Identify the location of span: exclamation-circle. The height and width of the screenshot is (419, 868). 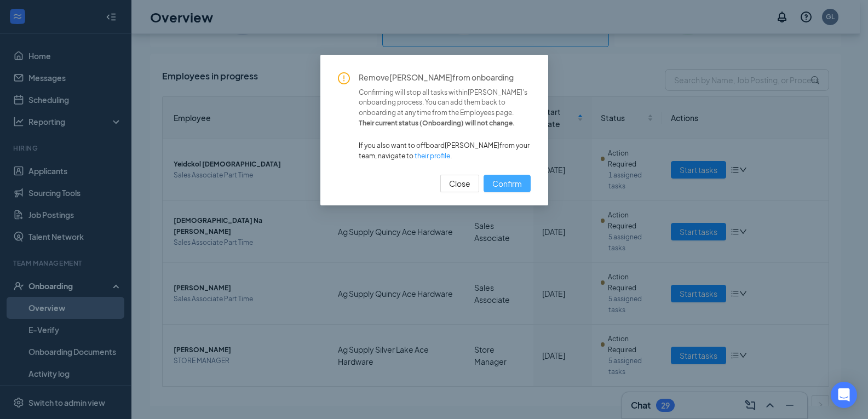
(343, 78).